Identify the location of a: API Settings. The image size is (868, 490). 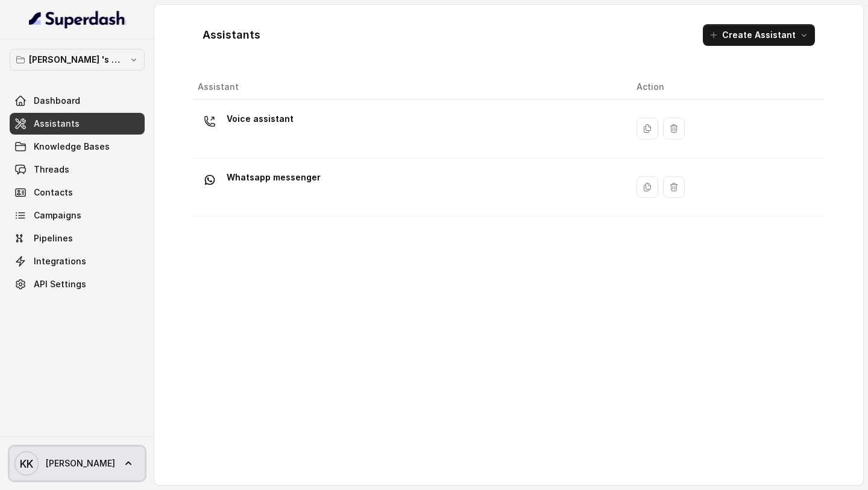
(77, 284).